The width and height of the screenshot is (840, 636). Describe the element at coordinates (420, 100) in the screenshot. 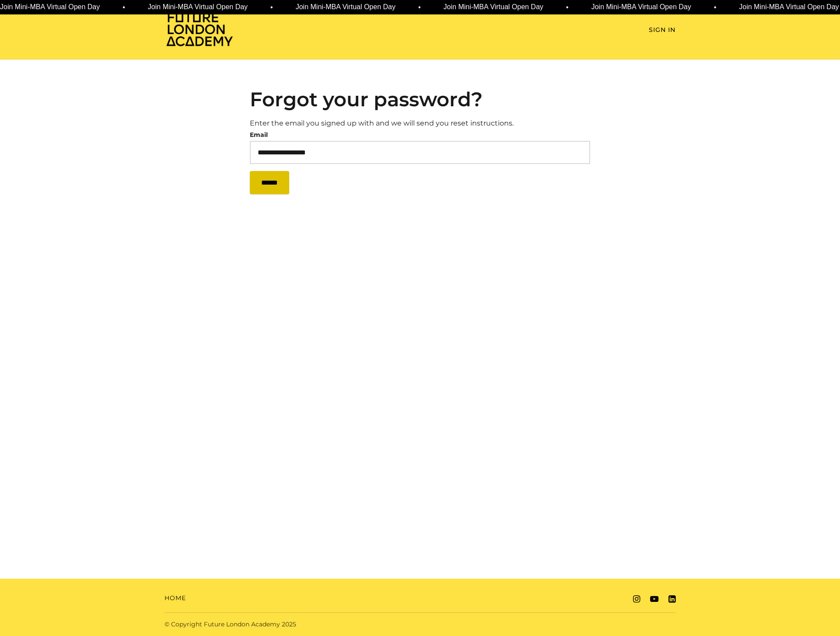

I see `h2: Forgot your password?` at that location.